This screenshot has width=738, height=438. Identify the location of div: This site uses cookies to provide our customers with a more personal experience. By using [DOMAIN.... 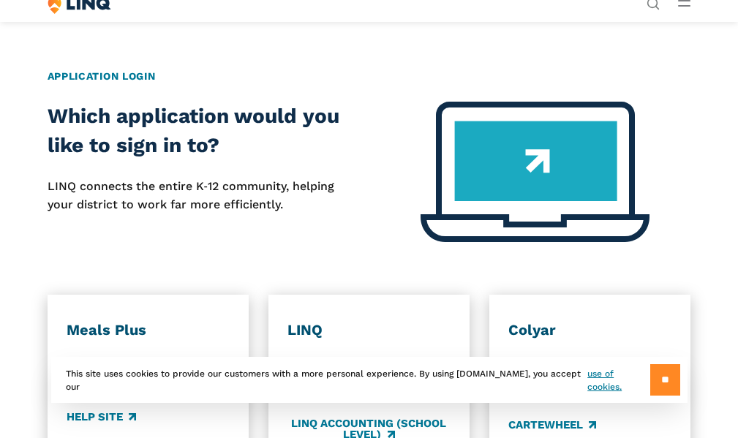
(369, 380).